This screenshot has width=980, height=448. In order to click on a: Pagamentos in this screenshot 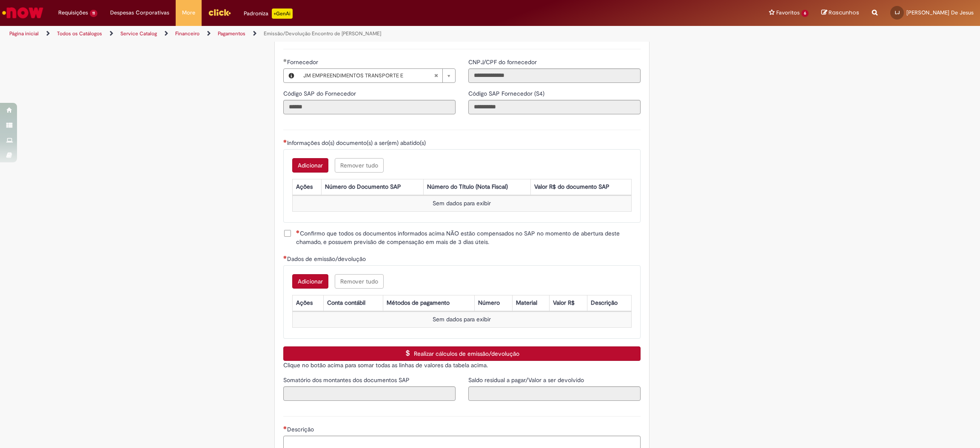, I will do `click(231, 34)`.